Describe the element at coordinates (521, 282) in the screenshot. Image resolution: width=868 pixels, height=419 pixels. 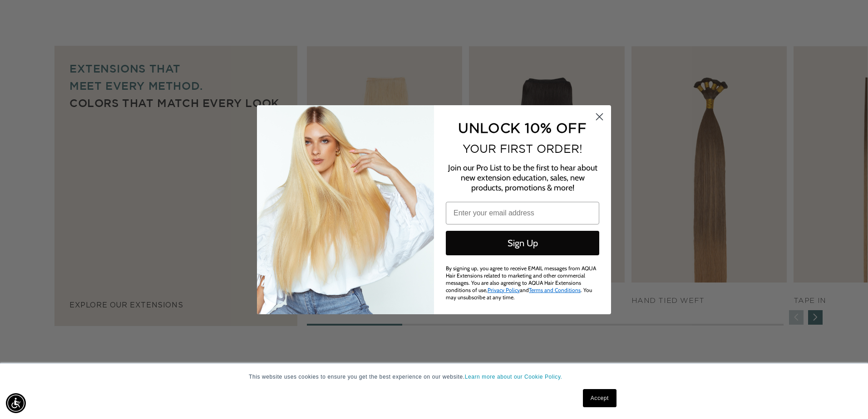
I see `span: By signing up, you agree to receive EMAIL messages from AQUA Hair Extensions related to marketing...` at that location.